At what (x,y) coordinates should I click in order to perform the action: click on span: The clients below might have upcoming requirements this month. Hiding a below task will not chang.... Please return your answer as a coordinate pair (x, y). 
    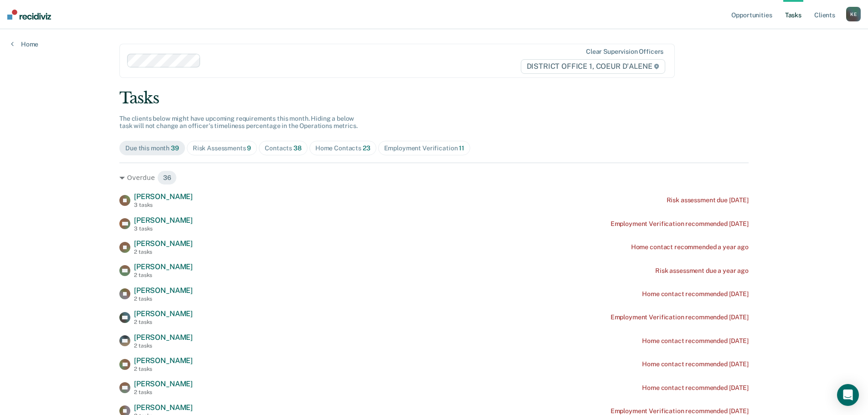
    Looking at the image, I should click on (238, 122).